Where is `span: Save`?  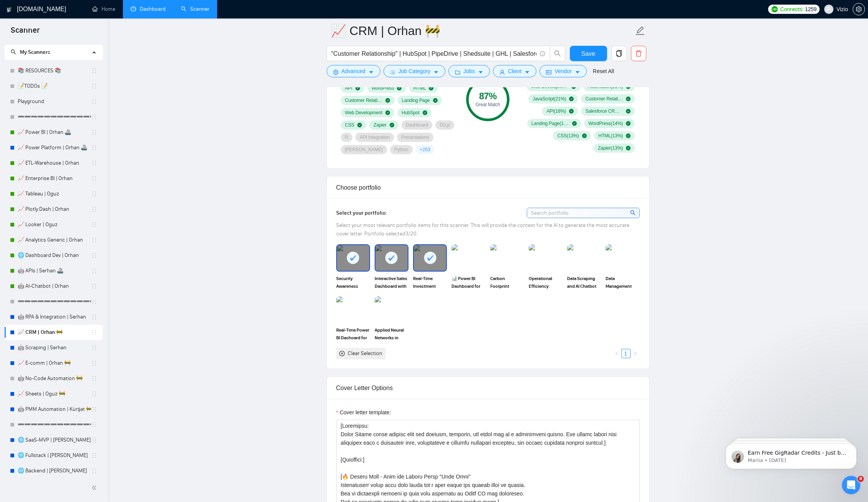 span: Save is located at coordinates (589, 54).